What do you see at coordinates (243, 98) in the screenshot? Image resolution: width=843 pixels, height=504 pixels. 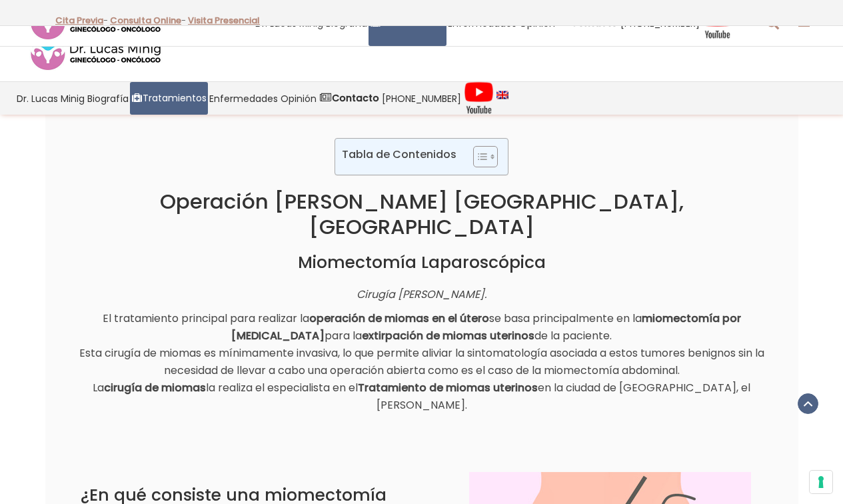 I see `span: Enfermedades` at bounding box center [243, 98].